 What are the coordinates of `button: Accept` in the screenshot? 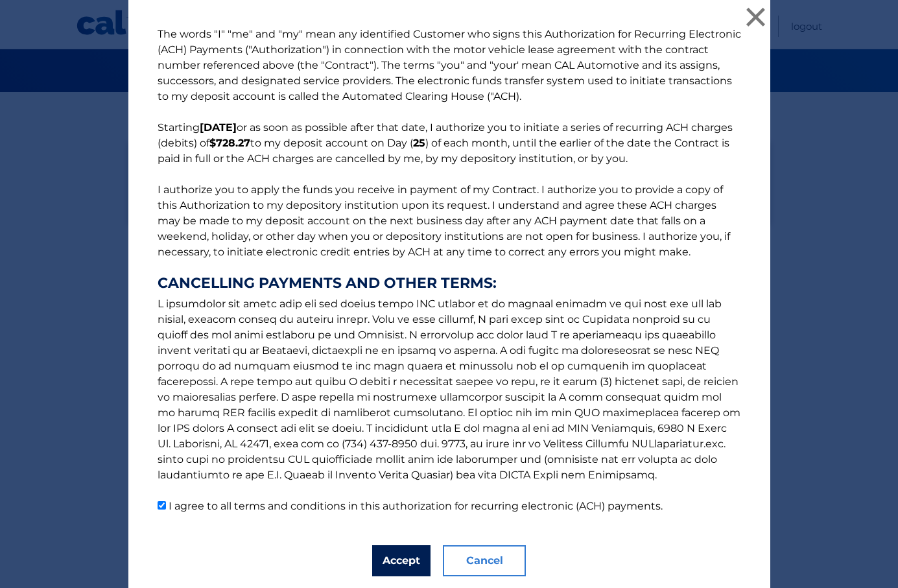 It's located at (401, 561).